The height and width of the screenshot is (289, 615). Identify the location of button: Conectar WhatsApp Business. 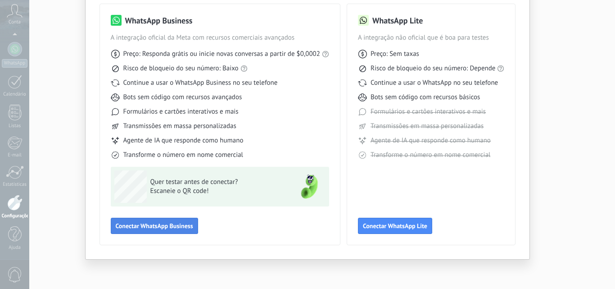
(154, 225).